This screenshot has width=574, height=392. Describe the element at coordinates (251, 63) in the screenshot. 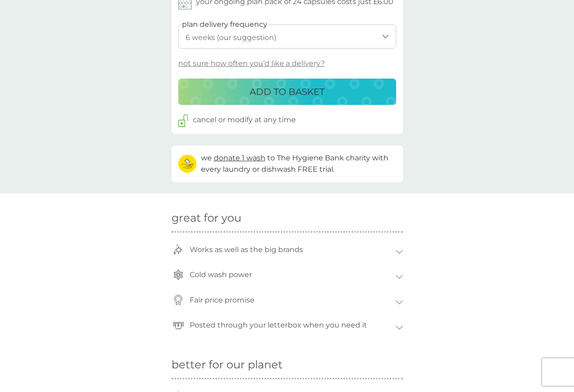

I see `p: not sure how often you’d like a delivery?` at that location.